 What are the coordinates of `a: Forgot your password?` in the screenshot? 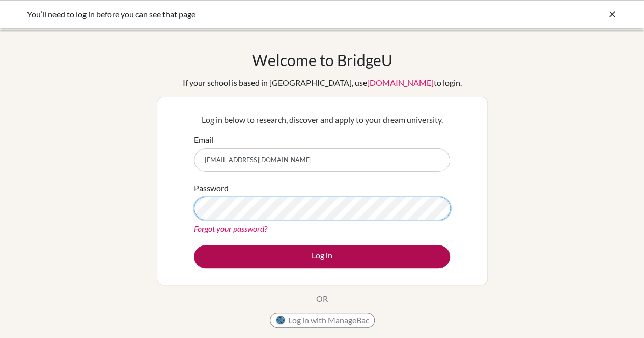 It's located at (231, 228).